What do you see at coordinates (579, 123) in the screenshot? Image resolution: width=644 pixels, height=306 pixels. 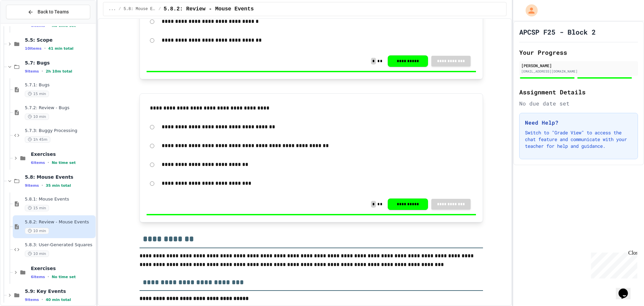 I see `h3: Need Help?` at bounding box center [579, 123].